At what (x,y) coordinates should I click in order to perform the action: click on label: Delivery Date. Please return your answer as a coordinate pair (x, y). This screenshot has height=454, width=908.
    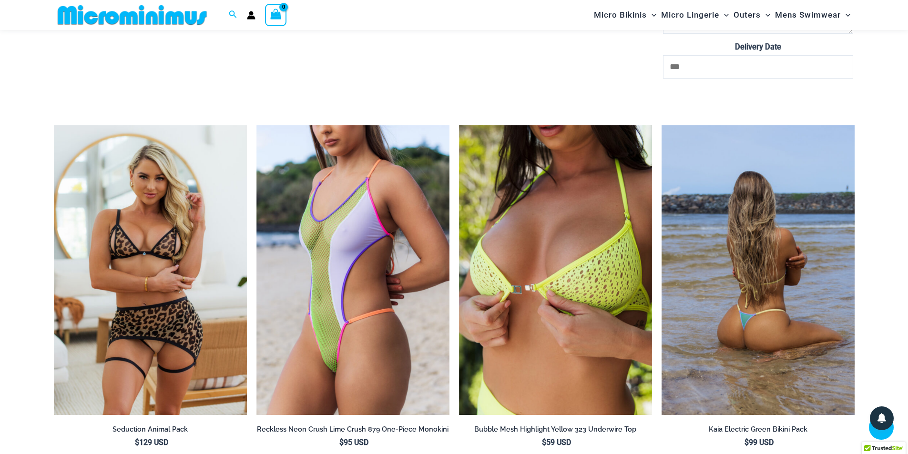
    Looking at the image, I should click on (758, 47).